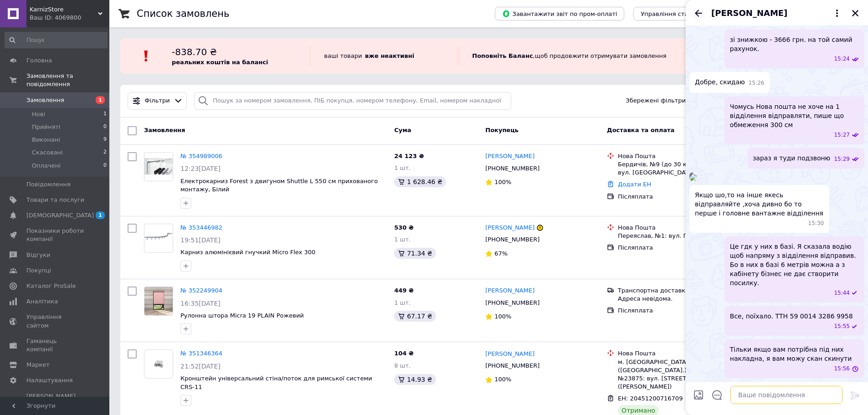 This screenshot has width=868, height=415. I want to click on span: зараз я туди подзвоню, so click(792, 158).